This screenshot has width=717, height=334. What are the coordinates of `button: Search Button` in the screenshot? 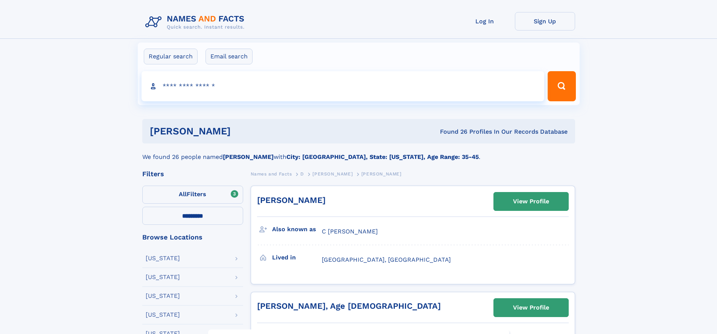 It's located at (561, 86).